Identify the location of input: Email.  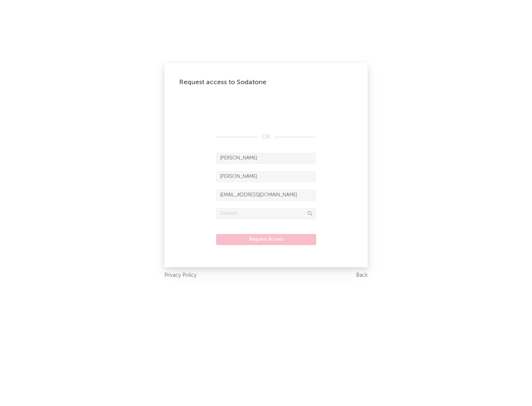
(266, 195).